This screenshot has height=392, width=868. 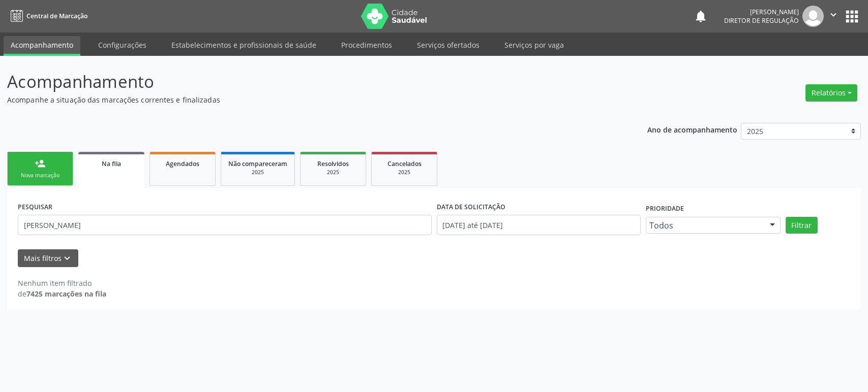 I want to click on img: img, so click(x=813, y=16).